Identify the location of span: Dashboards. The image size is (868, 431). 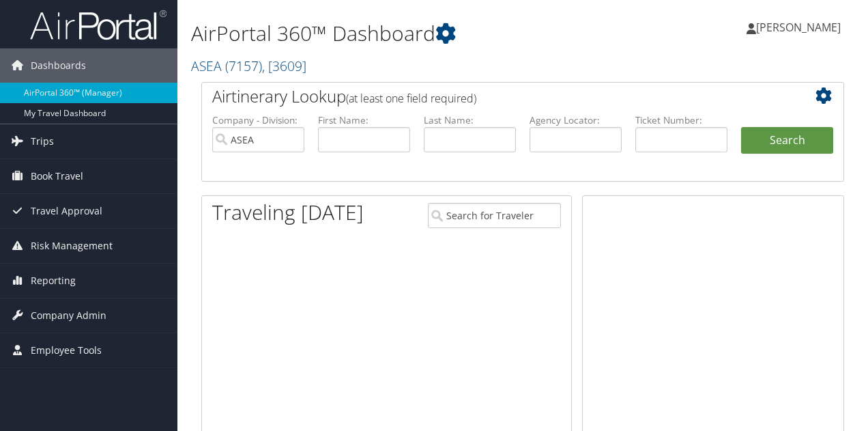
(58, 66).